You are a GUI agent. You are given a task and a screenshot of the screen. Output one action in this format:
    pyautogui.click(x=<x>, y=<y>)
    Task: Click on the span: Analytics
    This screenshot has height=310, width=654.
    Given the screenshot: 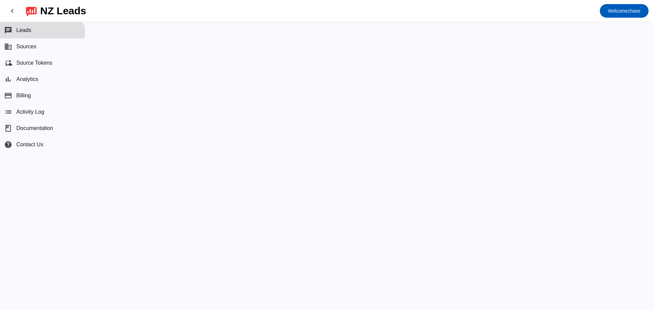 What is the action you would take?
    pyautogui.click(x=27, y=79)
    